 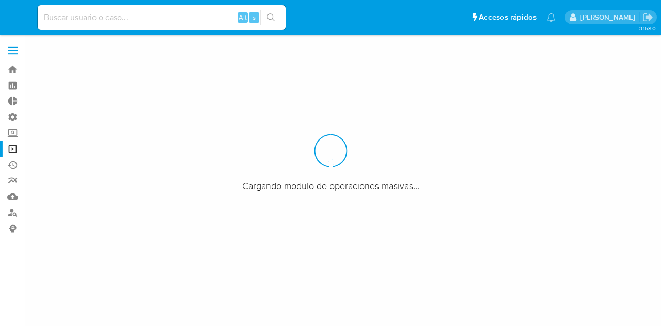 I want to click on a: Salir, so click(x=648, y=17).